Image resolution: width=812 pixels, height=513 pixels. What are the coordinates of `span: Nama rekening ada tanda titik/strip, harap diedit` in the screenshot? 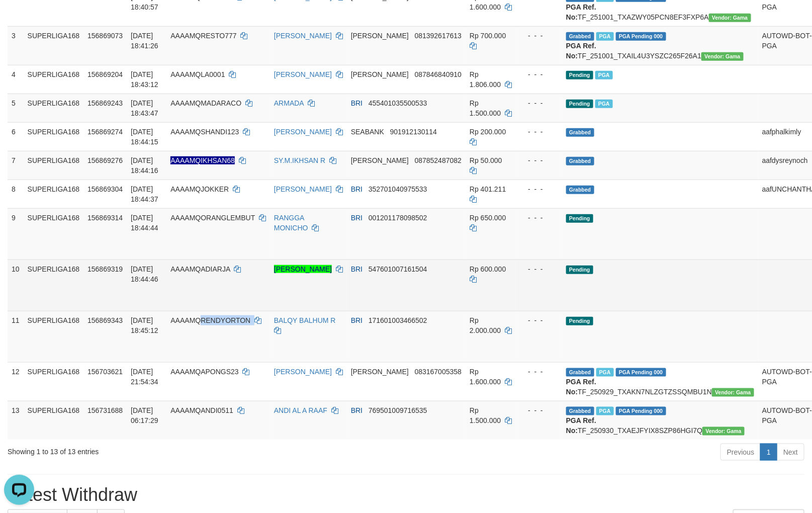 It's located at (203, 161).